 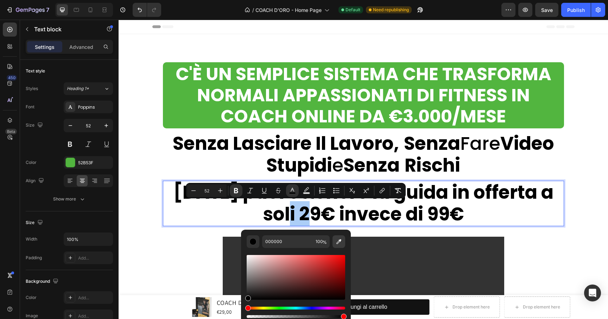 What do you see at coordinates (31, 239) in the screenshot?
I see `div: Width` at bounding box center [31, 239].